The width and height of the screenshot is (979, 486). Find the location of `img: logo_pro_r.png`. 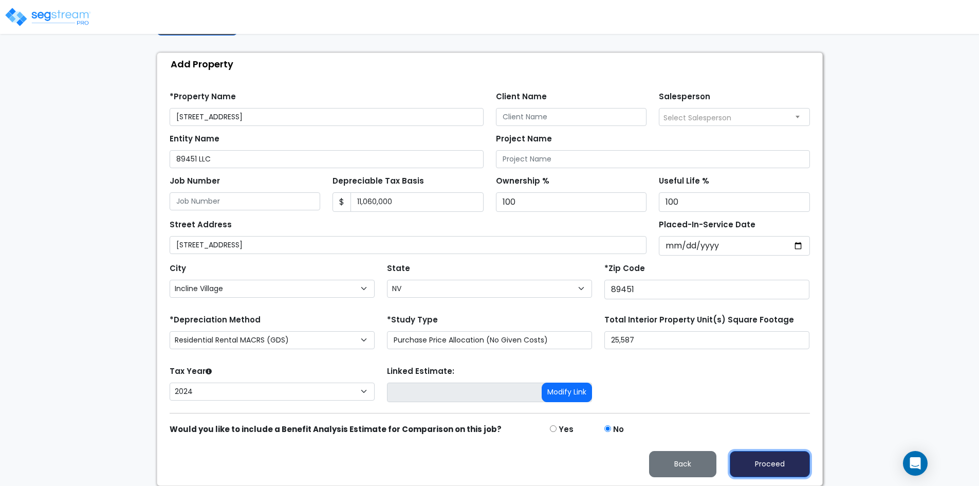

img: logo_pro_r.png is located at coordinates (48, 17).